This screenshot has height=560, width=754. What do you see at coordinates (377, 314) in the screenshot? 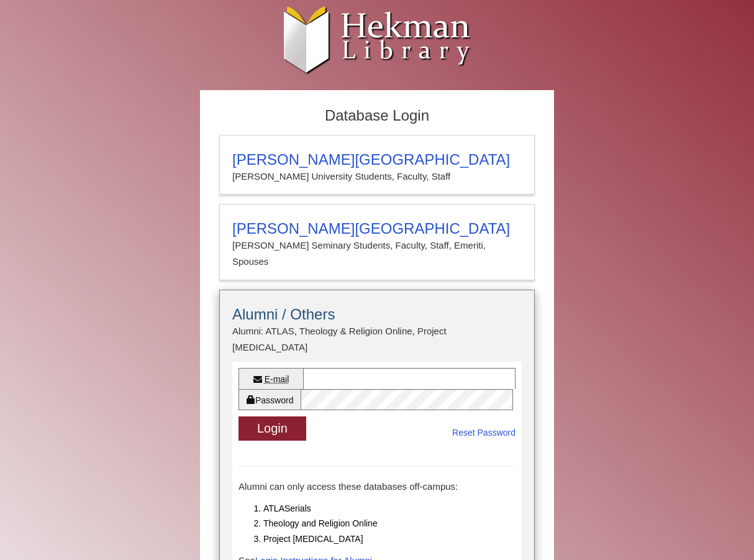
I see `h3: Alumni / Others` at bounding box center [377, 314].